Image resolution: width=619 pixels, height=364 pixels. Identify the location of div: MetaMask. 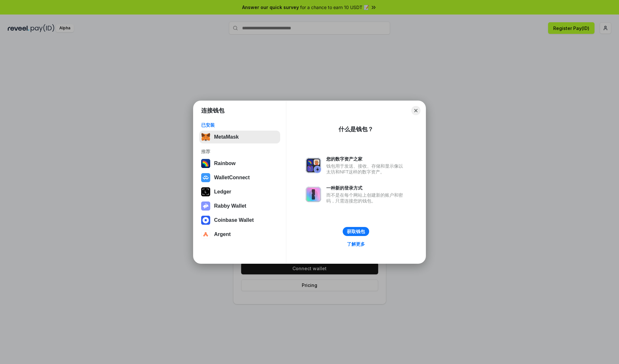
(226, 137).